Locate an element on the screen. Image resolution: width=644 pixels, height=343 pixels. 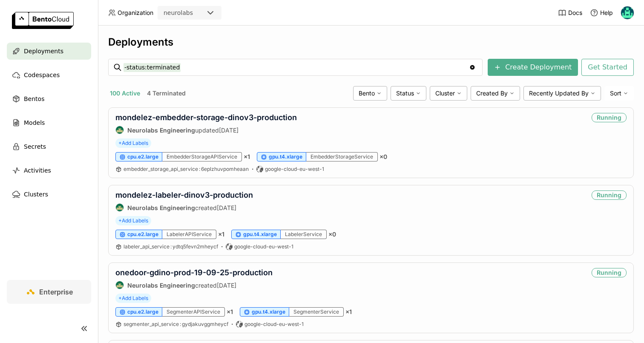
span: Activities is located at coordinates (38, 171).